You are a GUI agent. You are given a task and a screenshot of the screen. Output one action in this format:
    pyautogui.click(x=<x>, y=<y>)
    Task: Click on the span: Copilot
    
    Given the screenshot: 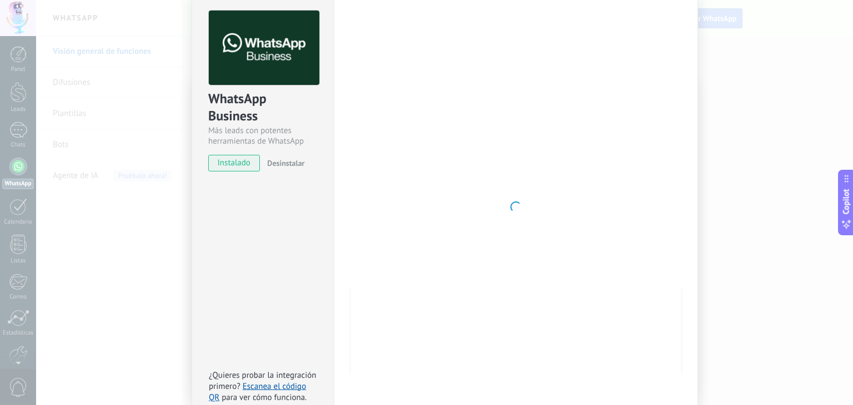 What is the action you would take?
    pyautogui.click(x=846, y=202)
    